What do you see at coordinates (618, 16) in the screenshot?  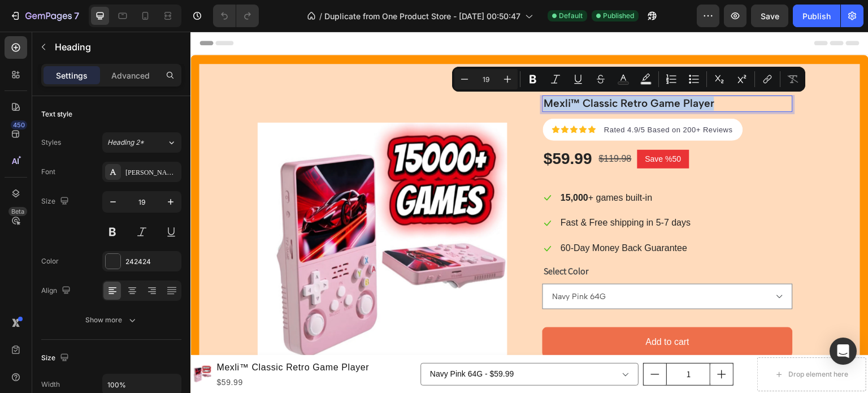 I see `span: Published` at bounding box center [618, 16].